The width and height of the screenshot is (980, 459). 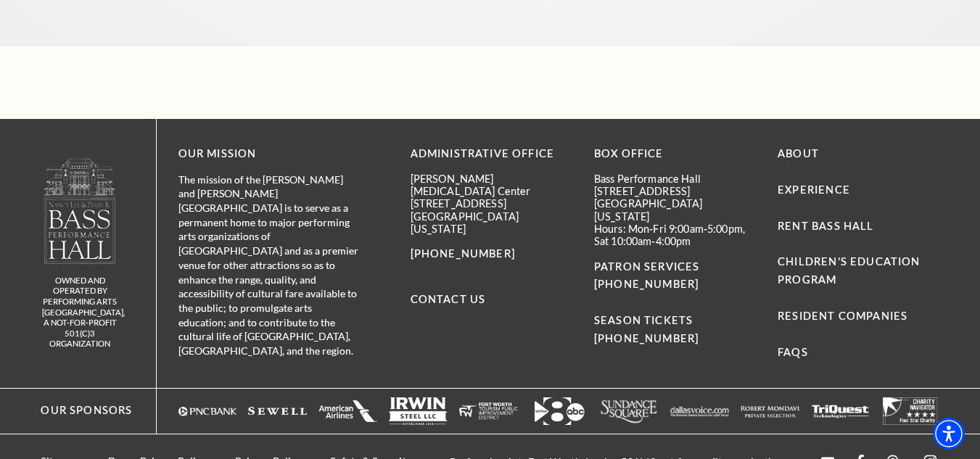 What do you see at coordinates (491, 154) in the screenshot?
I see `p: Administrative Office` at bounding box center [491, 154].